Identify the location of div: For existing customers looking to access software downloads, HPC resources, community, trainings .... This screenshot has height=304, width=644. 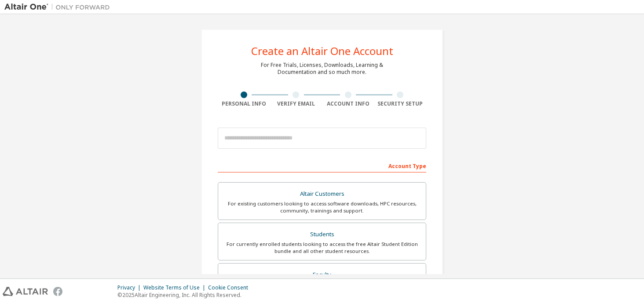
(322, 207).